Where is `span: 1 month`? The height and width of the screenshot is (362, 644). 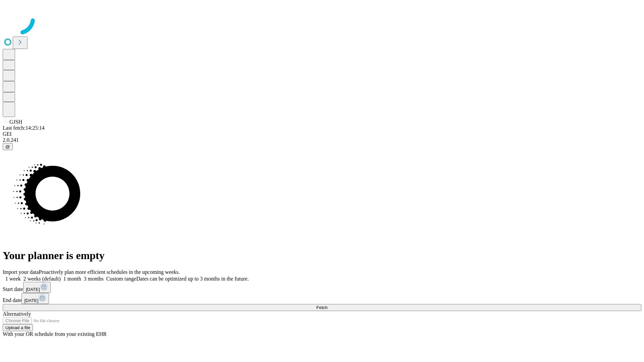
span: 1 month is located at coordinates (72, 279).